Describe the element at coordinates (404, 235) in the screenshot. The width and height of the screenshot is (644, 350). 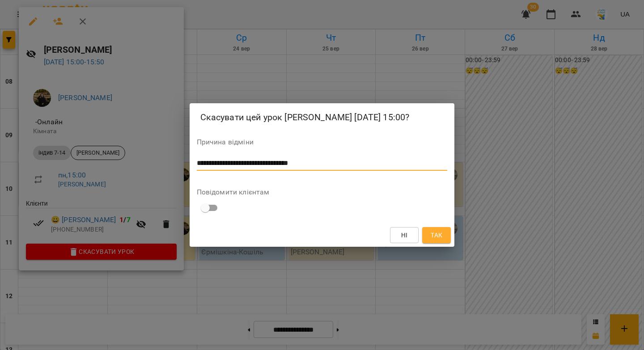
I see `span: Ні` at that location.